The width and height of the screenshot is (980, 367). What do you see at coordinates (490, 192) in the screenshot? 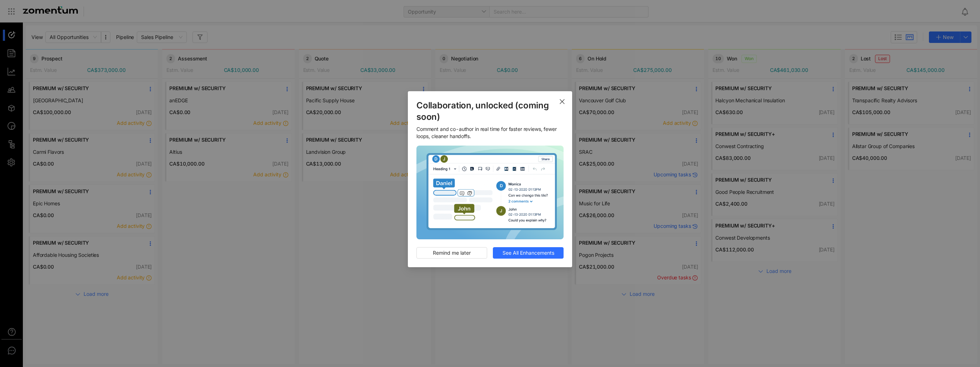
I see `img: 1759472800357-Collaboration.png` at bounding box center [490, 192].